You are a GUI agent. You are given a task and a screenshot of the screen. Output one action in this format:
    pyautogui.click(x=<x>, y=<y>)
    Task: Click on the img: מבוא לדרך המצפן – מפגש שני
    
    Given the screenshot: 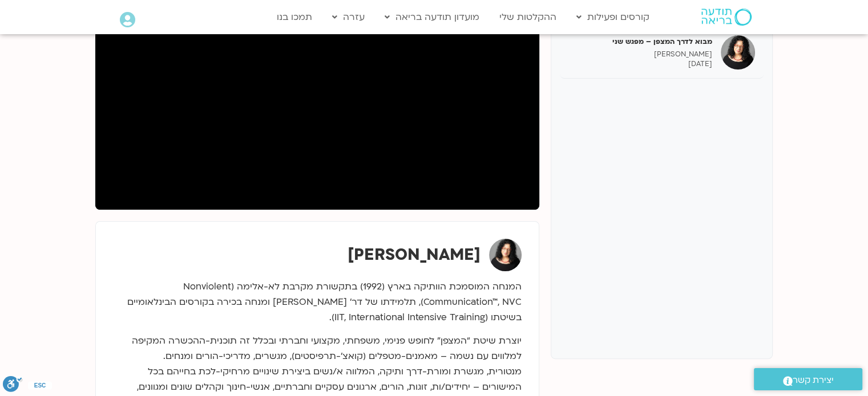 What is the action you would take?
    pyautogui.click(x=738, y=53)
    